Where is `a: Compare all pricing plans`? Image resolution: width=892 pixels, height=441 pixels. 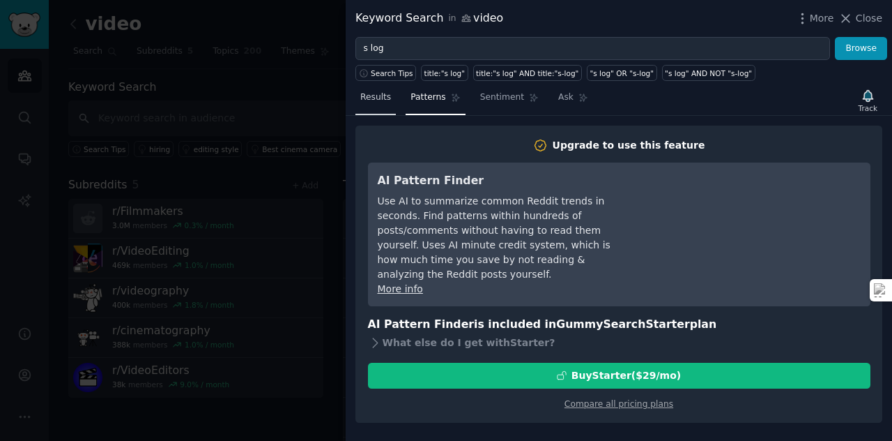 a: Compare all pricing plans is located at coordinates (619, 404).